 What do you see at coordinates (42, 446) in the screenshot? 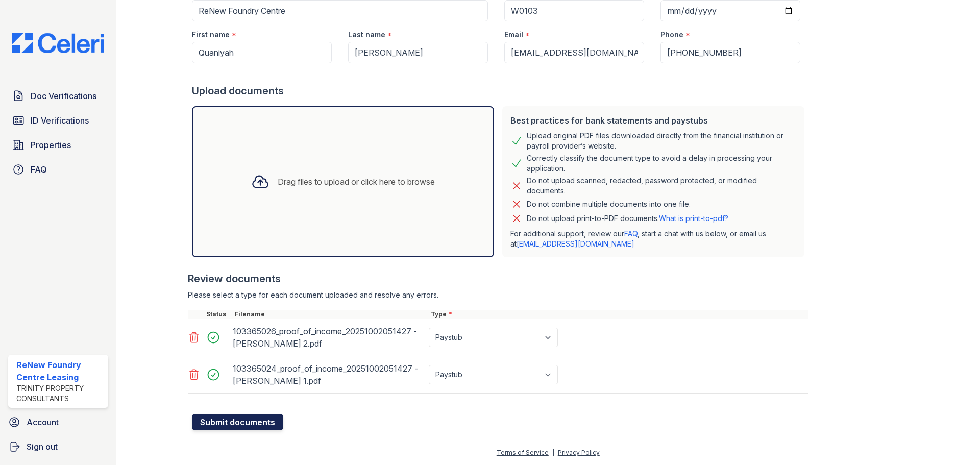
I see `span: Sign out` at bounding box center [42, 446].